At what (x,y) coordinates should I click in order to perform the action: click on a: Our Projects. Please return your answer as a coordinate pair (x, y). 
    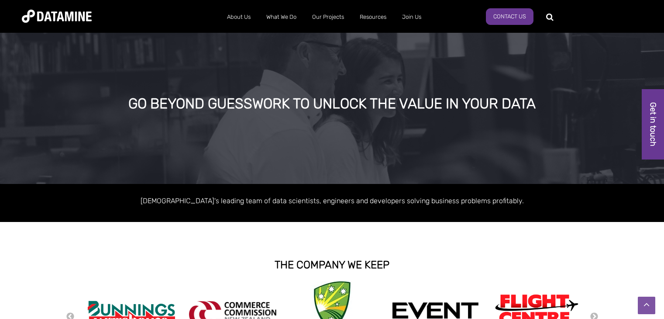
    Looking at the image, I should click on (328, 17).